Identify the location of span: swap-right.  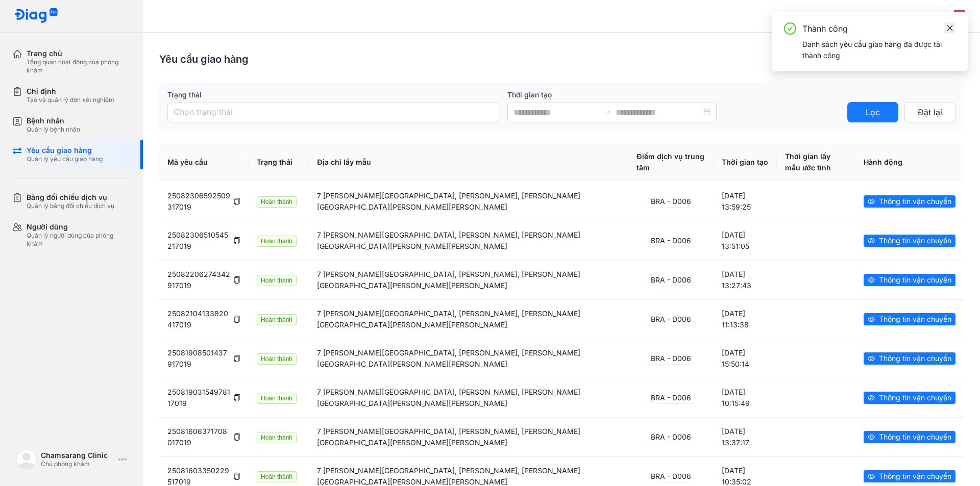
(607, 112).